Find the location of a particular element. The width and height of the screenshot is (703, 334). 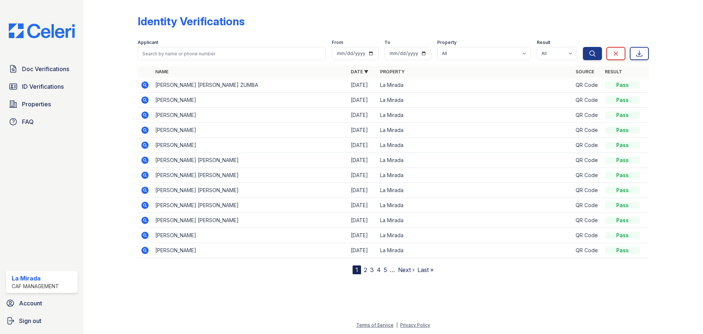

span: Account is located at coordinates (30, 303).